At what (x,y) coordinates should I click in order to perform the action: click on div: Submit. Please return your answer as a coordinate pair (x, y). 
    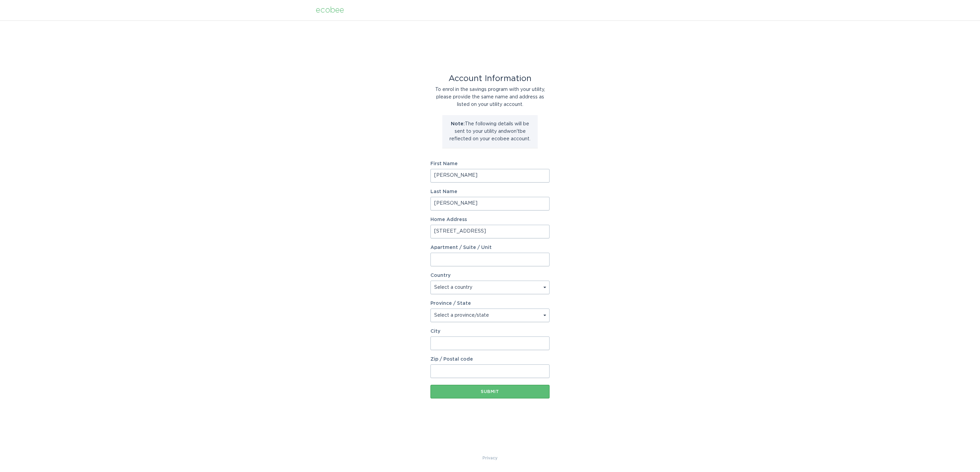
    Looking at the image, I should click on (490, 391).